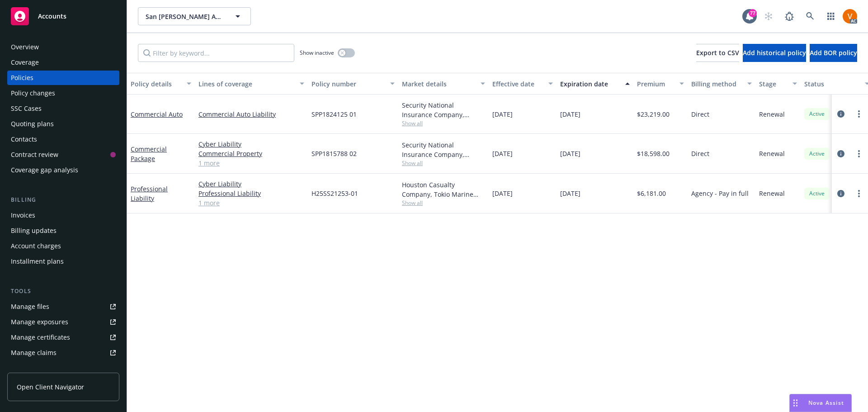 The height and width of the screenshot is (412, 868). What do you see at coordinates (652, 193) in the screenshot?
I see `span: $6,181.00` at bounding box center [652, 193].